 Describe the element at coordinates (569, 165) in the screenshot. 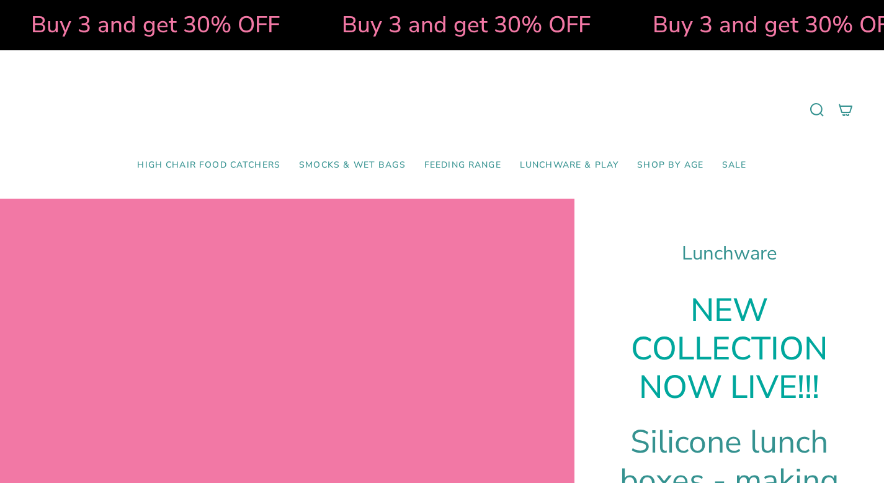

I see `a: Lunchware & Play` at that location.